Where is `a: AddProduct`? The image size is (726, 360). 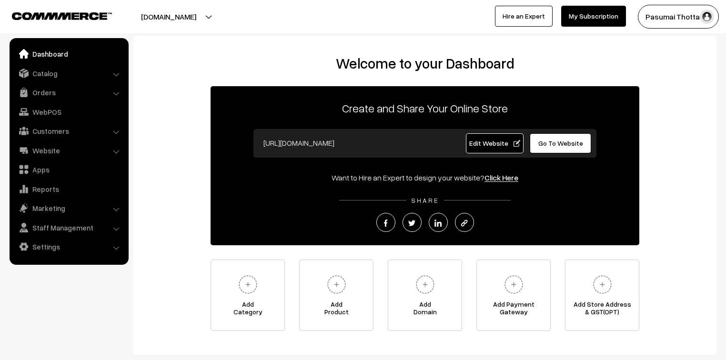 a: AddProduct is located at coordinates (336, 295).